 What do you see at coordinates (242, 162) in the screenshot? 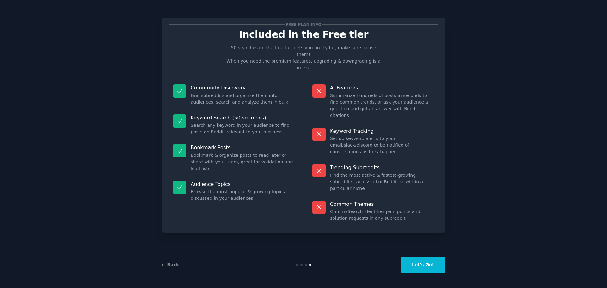
I see `dd: Bookmark & organize posts to read later or share with your team, great for validation and lead lists` at bounding box center [242, 162].